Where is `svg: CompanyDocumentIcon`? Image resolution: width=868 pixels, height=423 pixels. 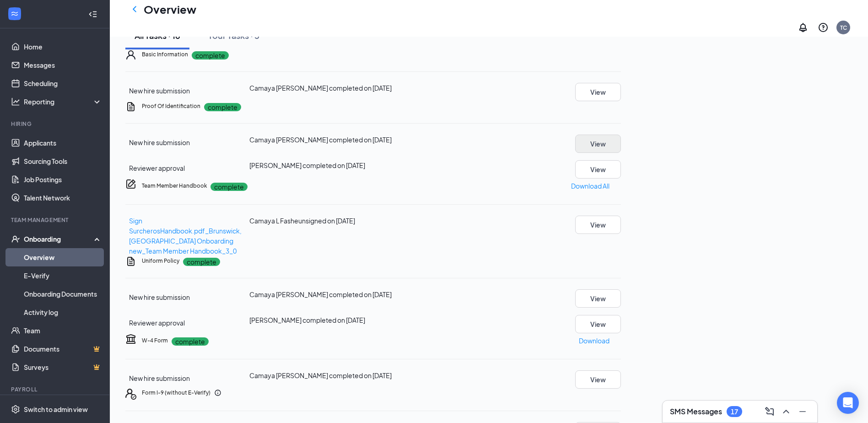
svg: CompanyDocumentIcon is located at coordinates (131, 184).